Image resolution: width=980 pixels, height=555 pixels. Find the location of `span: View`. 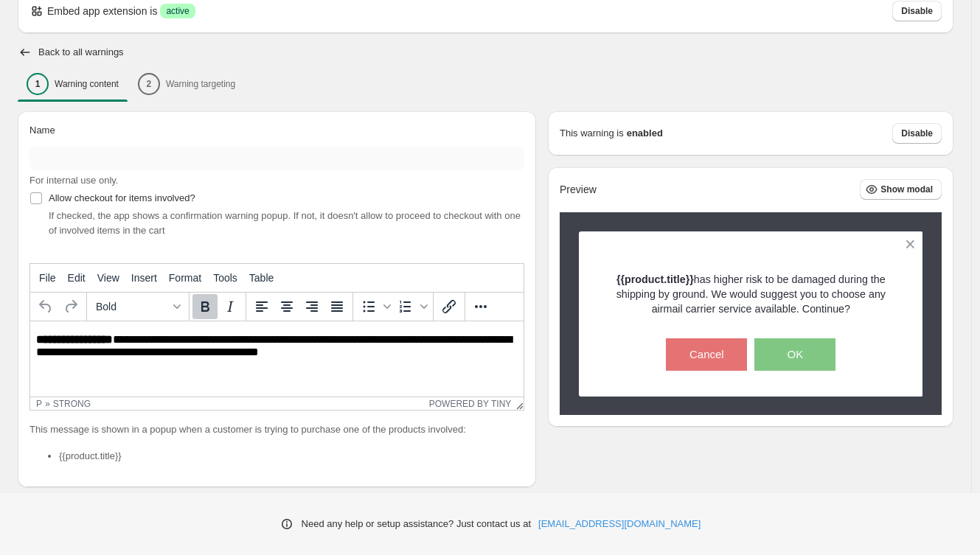

span: View is located at coordinates (109, 278).